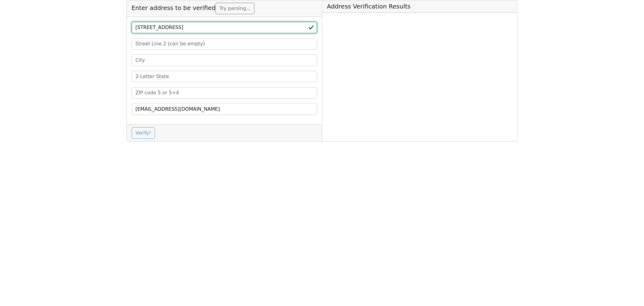 This screenshot has width=644, height=306. I want to click on h5: Address Verification Results, so click(420, 6).